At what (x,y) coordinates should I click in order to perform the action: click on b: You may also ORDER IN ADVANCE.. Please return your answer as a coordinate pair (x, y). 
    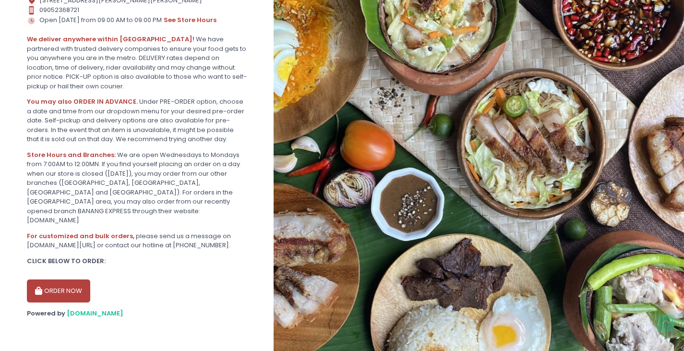
    Looking at the image, I should click on (82, 101).